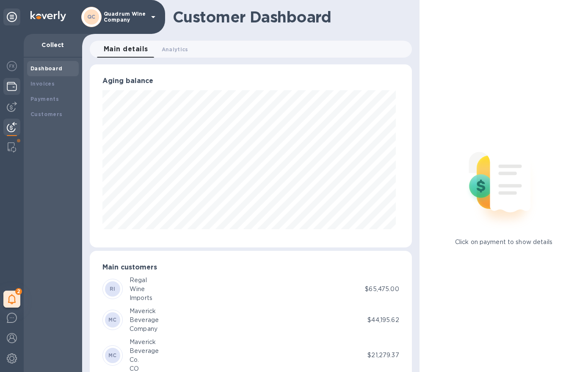  What do you see at coordinates (47, 68) in the screenshot?
I see `b: Dashboard` at bounding box center [47, 68].